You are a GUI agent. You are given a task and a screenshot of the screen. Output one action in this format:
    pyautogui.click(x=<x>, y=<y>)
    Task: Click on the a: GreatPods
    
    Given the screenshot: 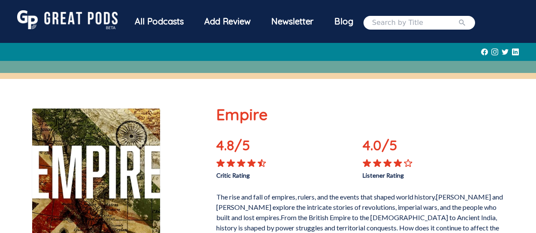 What is the action you would take?
    pyautogui.click(x=67, y=20)
    